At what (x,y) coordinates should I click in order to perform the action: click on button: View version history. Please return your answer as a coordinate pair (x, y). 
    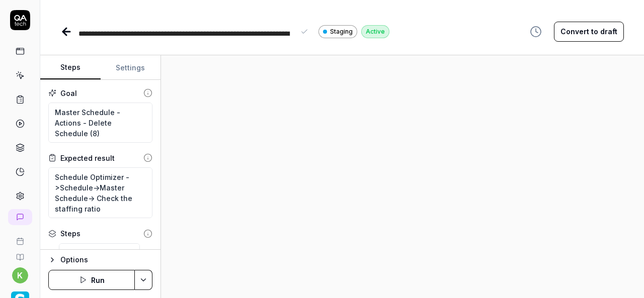
    Looking at the image, I should click on (536, 32).